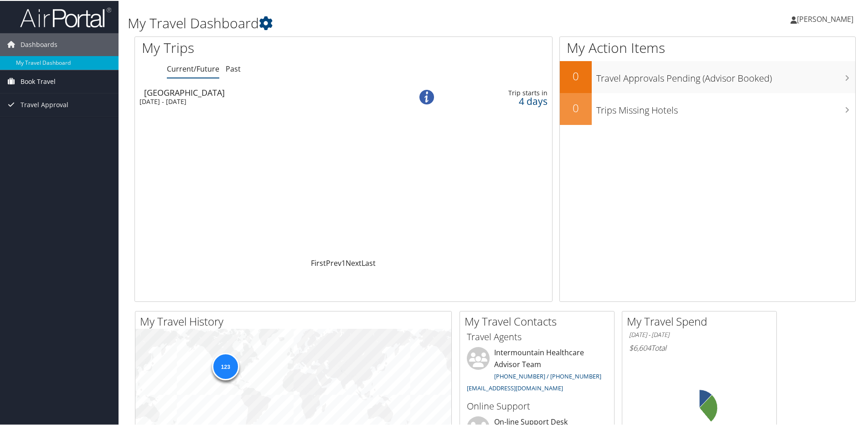 Image resolution: width=868 pixels, height=425 pixels. Describe the element at coordinates (726, 75) in the screenshot. I see `h3: Travel Approvals Pending (Advisor Booked)` at that location.